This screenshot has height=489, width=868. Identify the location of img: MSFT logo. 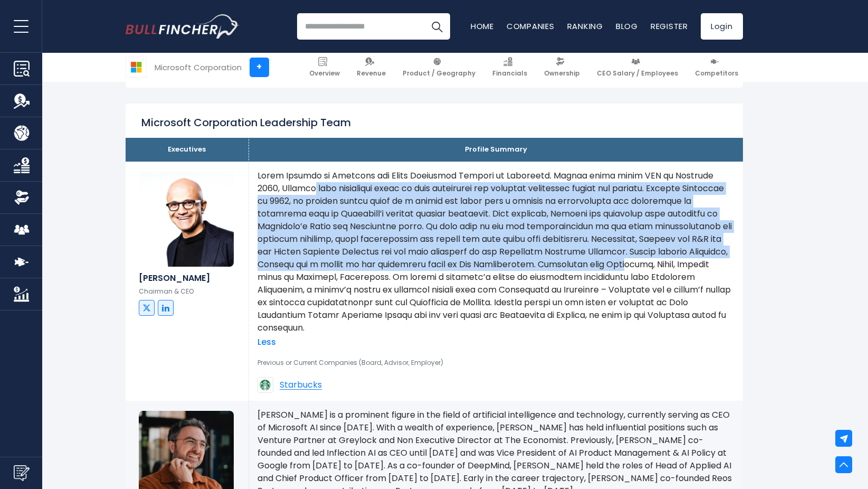
(136, 67).